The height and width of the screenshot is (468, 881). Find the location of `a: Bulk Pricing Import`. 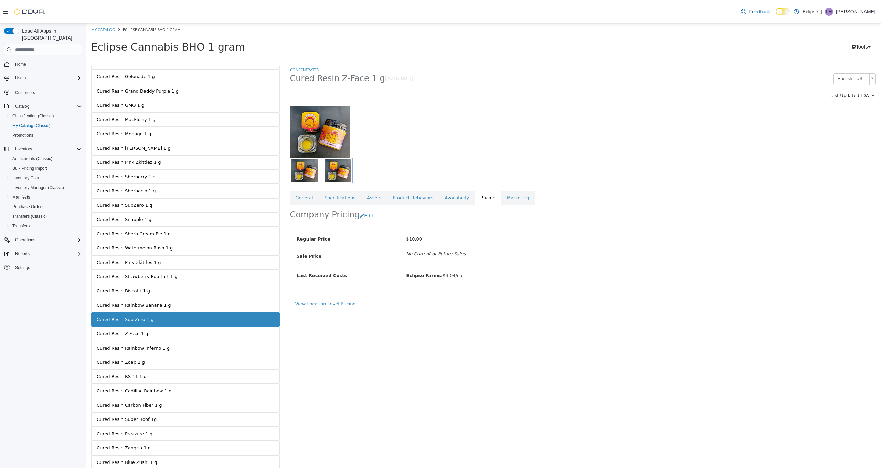

a: Bulk Pricing Import is located at coordinates (30, 168).